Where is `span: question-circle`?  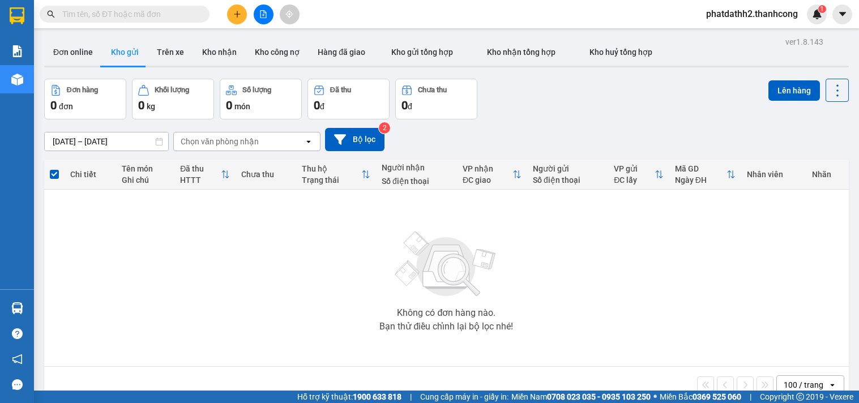 span: question-circle is located at coordinates (17, 333).